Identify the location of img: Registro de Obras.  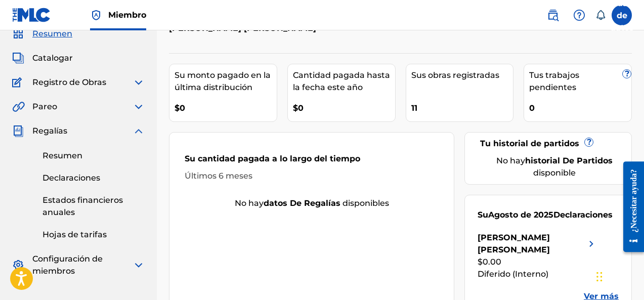
(19, 83).